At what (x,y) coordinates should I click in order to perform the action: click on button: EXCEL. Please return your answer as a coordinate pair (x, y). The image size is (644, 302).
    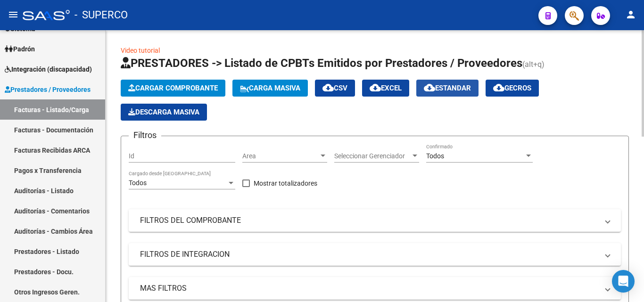
    Looking at the image, I should click on (386, 88).